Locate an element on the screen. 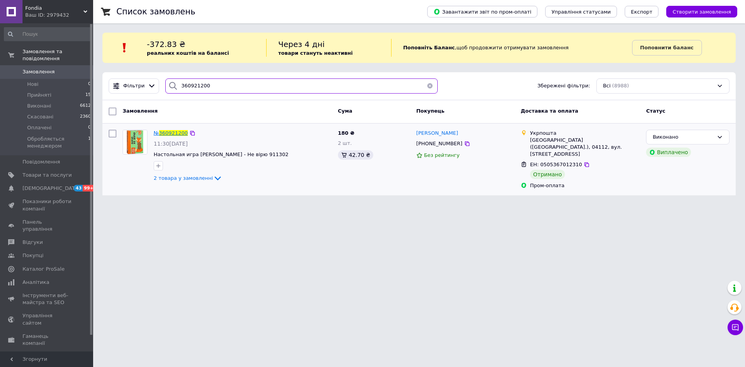  span: -372.83 ₴ is located at coordinates (166, 44).